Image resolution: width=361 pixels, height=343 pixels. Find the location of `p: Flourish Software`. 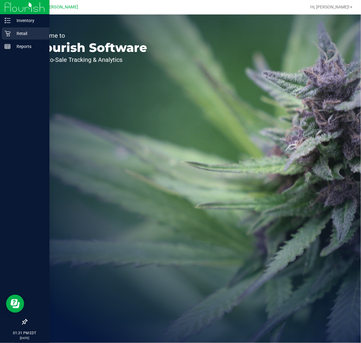

p: Flourish Software is located at coordinates (90, 48).